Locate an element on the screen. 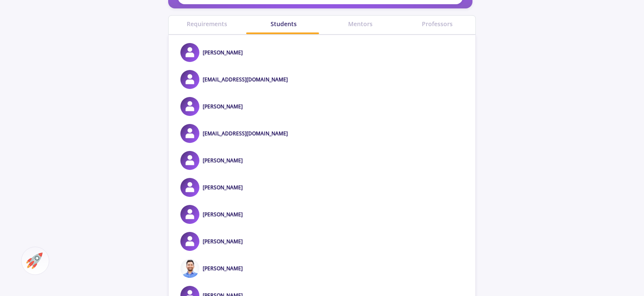 Image resolution: width=644 pixels, height=296 pixels. div: Professors is located at coordinates (437, 24).